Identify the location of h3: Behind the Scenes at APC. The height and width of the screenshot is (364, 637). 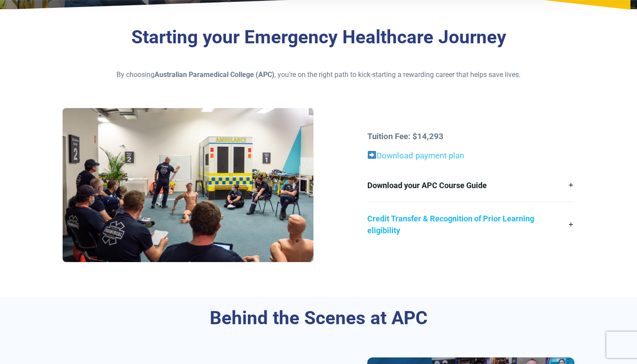
(319, 318).